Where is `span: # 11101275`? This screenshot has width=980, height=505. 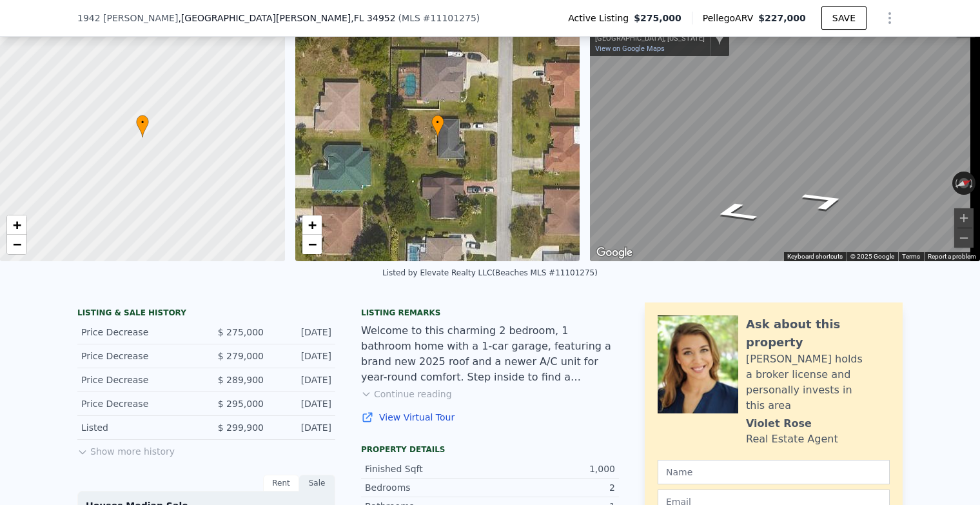 span: # 11101275 is located at coordinates (450, 18).